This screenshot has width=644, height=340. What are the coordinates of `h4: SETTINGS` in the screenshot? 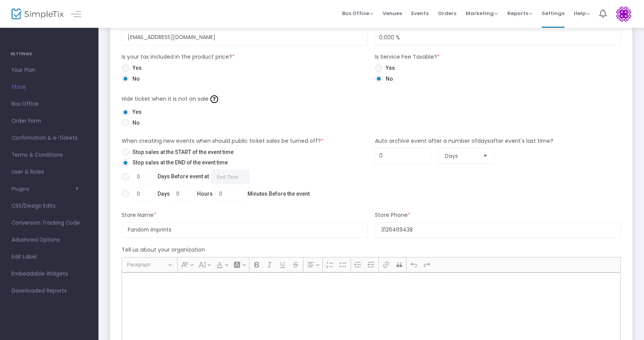 It's located at (49, 54).